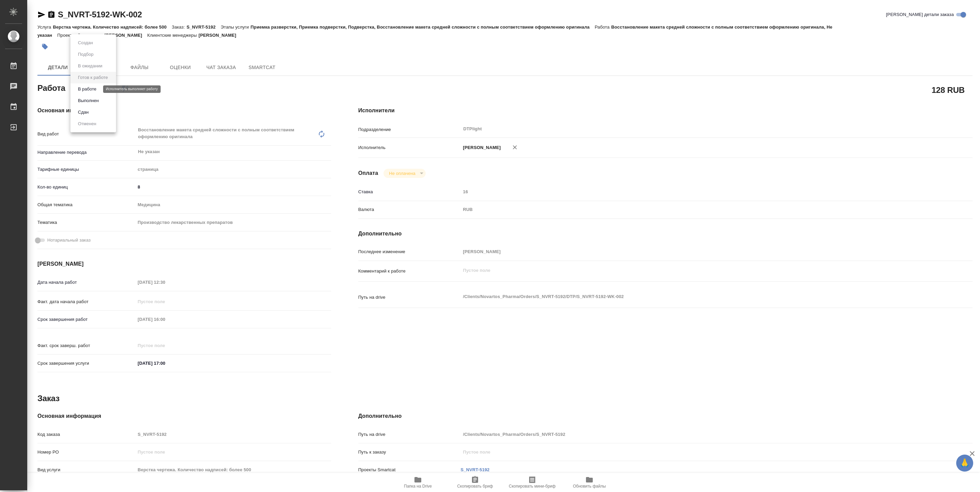 The image size is (980, 492). Describe the element at coordinates (83, 113) in the screenshot. I see `button: Сдан` at that location.